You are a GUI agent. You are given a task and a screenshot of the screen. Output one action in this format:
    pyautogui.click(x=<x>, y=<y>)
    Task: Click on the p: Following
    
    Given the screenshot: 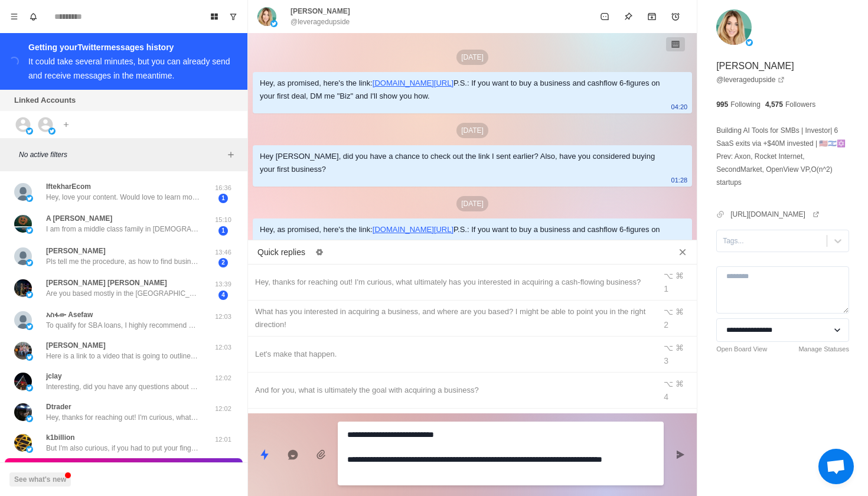 What is the action you would take?
    pyautogui.click(x=745, y=105)
    